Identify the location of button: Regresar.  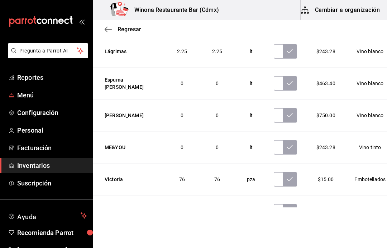
(123, 29).